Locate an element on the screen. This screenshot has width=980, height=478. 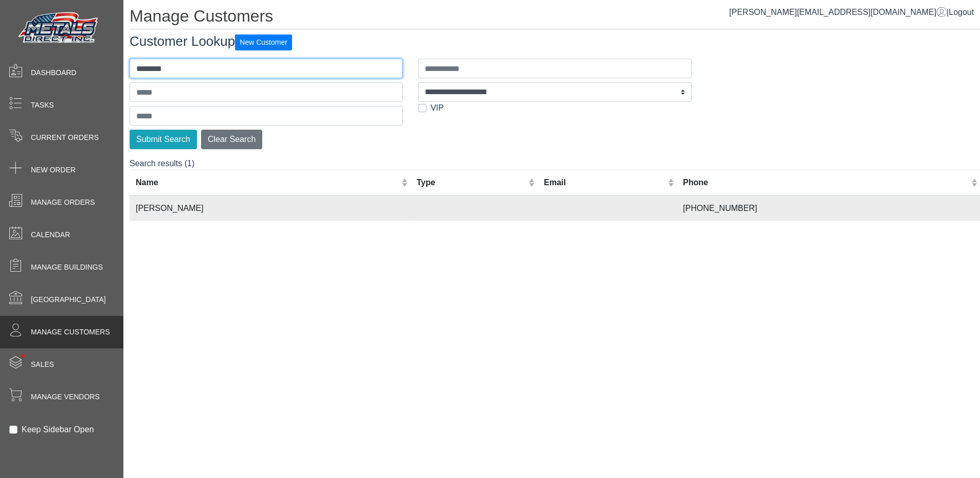
button: Clear Search is located at coordinates (231, 140).